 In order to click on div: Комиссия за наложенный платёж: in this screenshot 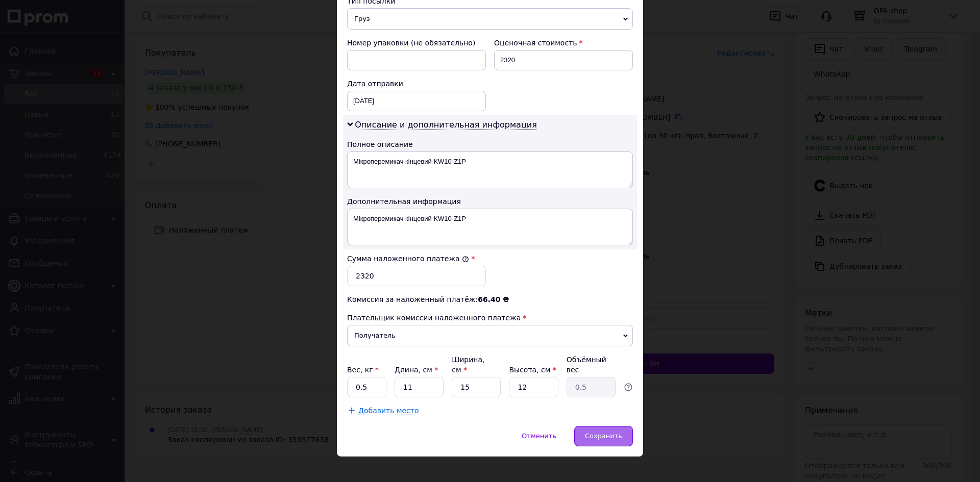, I will do `click(490, 300)`.